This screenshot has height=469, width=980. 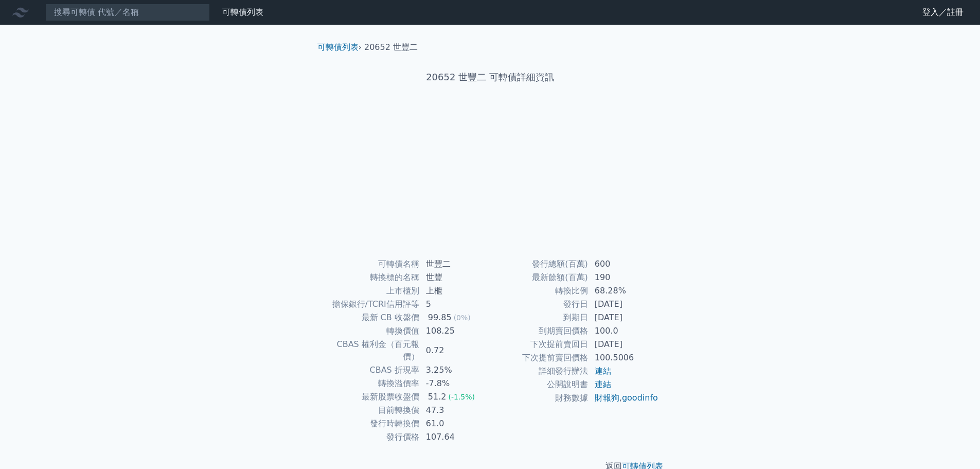 I want to click on td: 轉換比例, so click(x=539, y=291).